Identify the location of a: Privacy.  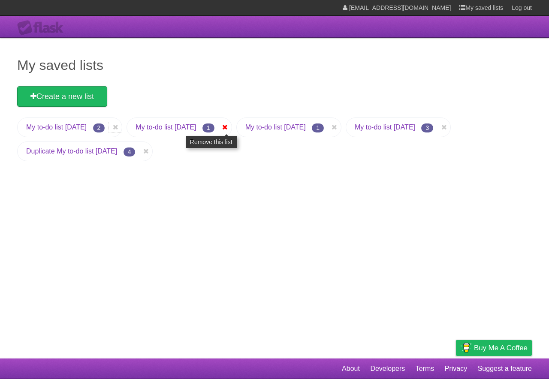
(456, 369).